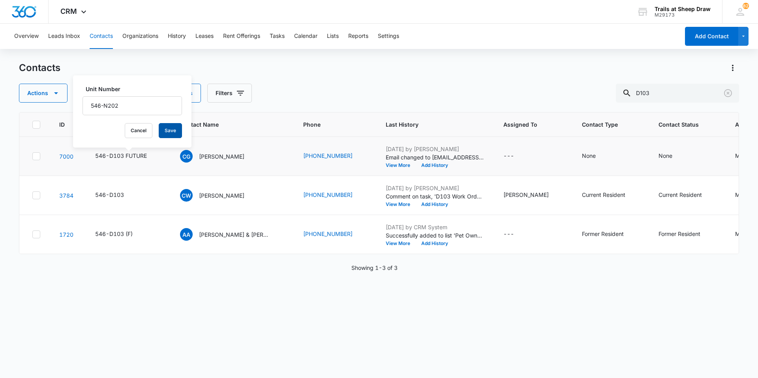 The height and width of the screenshot is (378, 758). What do you see at coordinates (186, 196) in the screenshot?
I see `span: CW` at bounding box center [186, 196].